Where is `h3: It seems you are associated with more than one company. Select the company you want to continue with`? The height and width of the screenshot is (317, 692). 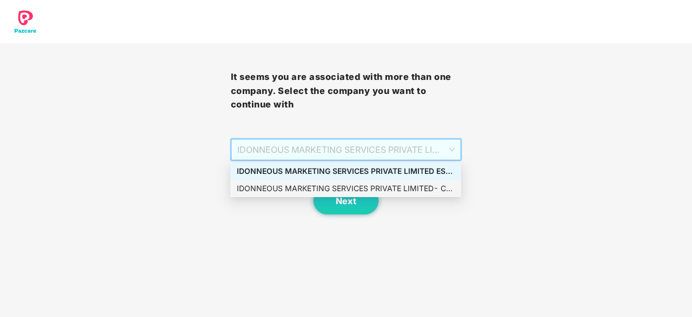 h3: It seems you are associated with more than one company. Select the company you want to continue with is located at coordinates (346, 91).